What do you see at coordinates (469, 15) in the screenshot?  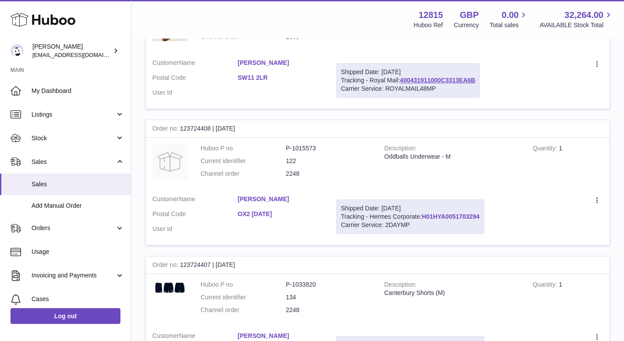 I see `strong: GBP` at bounding box center [469, 15].